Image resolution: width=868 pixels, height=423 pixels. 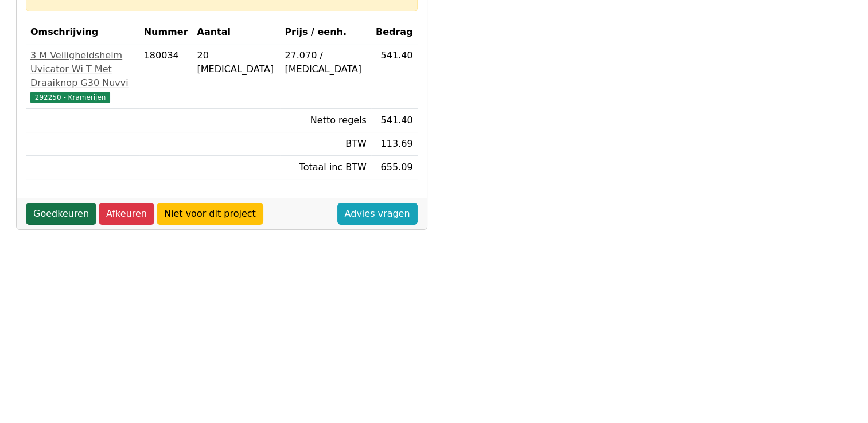 What do you see at coordinates (325, 32) in the screenshot?
I see `th: Prijs / eenh.` at bounding box center [325, 32].